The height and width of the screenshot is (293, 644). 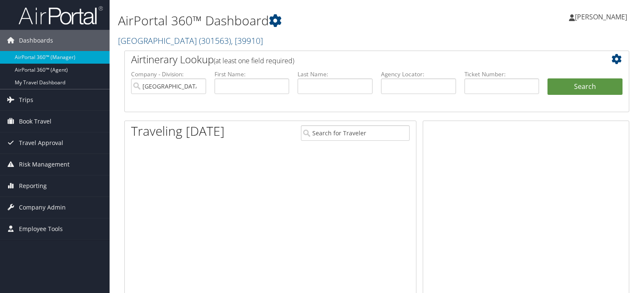 I want to click on span: (at least one field required), so click(x=254, y=61).